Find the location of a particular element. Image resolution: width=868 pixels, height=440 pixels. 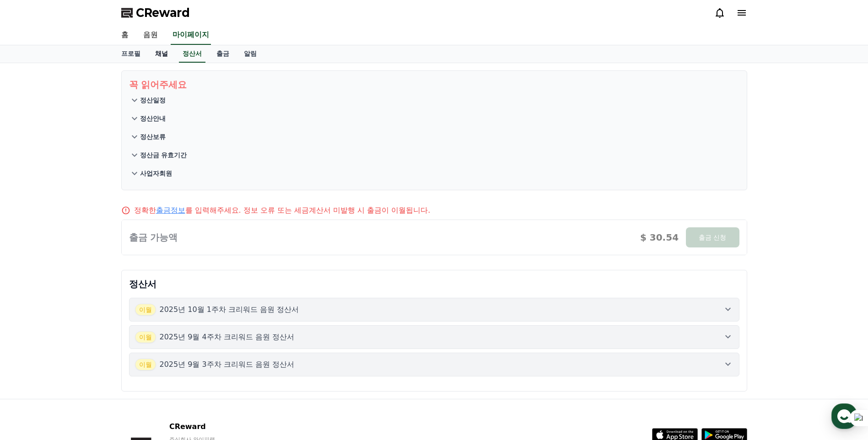

p: 정산서 is located at coordinates (434, 284).